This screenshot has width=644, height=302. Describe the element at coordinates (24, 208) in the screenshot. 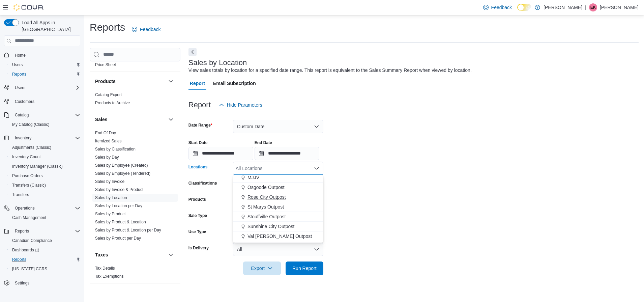

I see `button: Operations` at that location.